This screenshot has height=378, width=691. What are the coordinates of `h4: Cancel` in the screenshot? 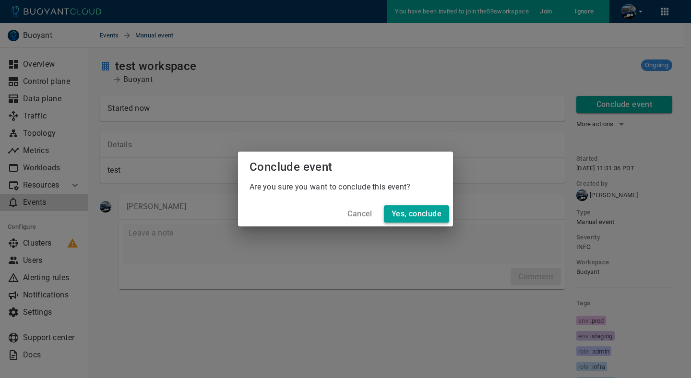 It's located at (359, 214).